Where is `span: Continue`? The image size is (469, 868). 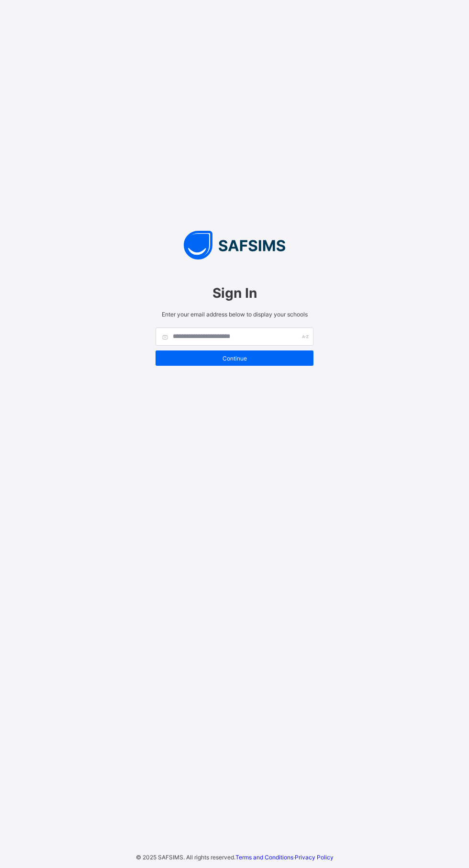
span: Continue is located at coordinates (234, 358).